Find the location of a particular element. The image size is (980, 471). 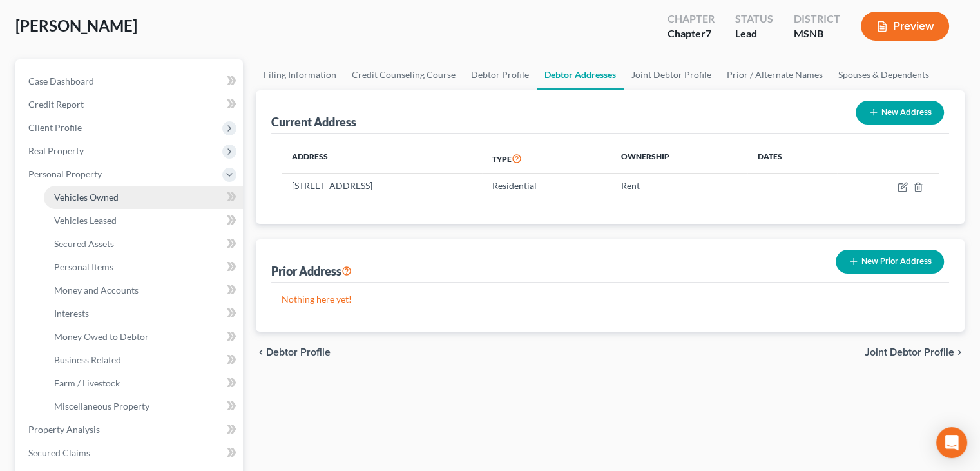

span: Secured Assets is located at coordinates (84, 243).